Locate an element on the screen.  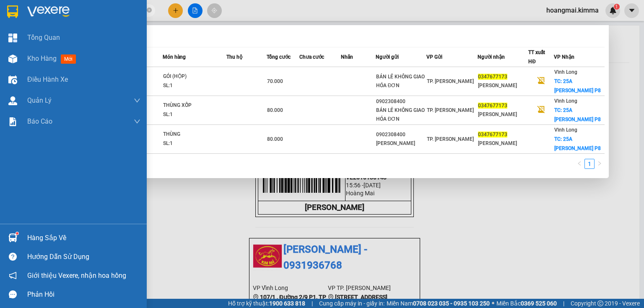
a: 1 is located at coordinates (589, 164).